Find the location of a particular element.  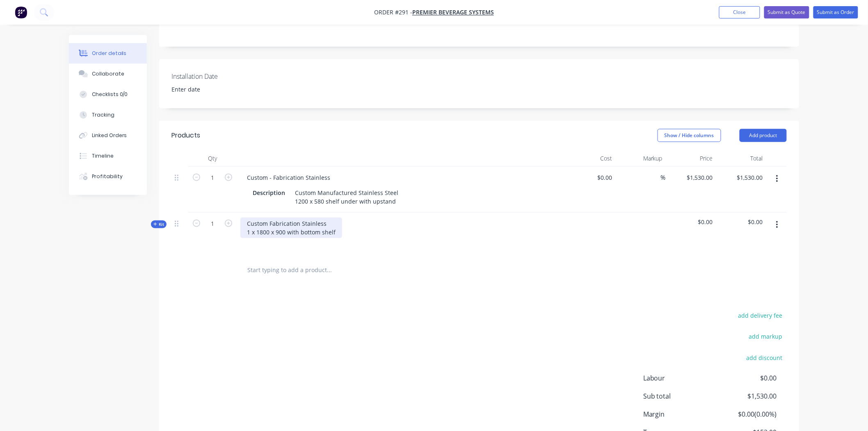

img: Factory is located at coordinates (21, 12).